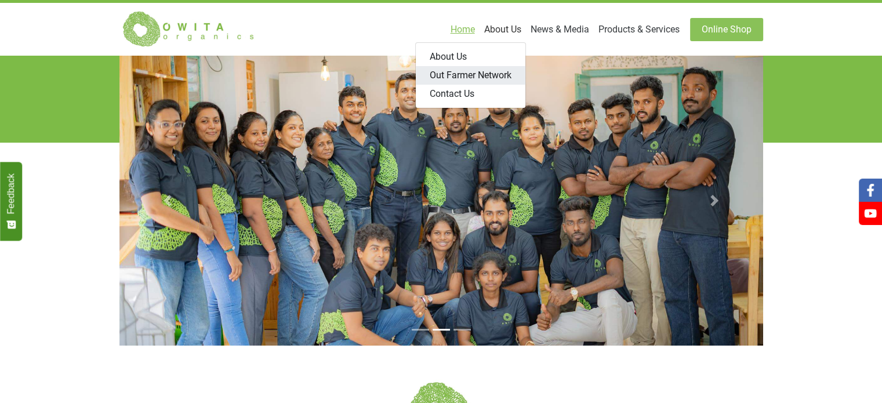 This screenshot has height=403, width=882. Describe the element at coordinates (639, 30) in the screenshot. I see `a: Products & Services` at that location.